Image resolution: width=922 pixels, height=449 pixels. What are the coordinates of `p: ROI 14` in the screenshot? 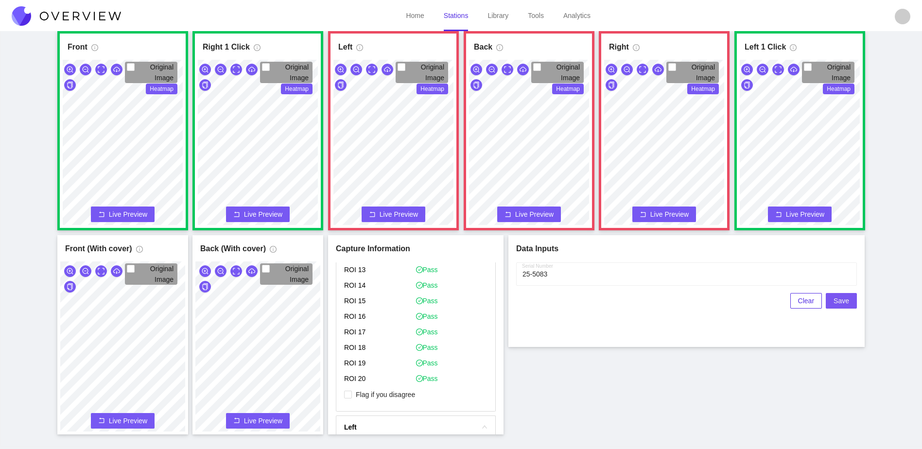 It's located at (380, 286).